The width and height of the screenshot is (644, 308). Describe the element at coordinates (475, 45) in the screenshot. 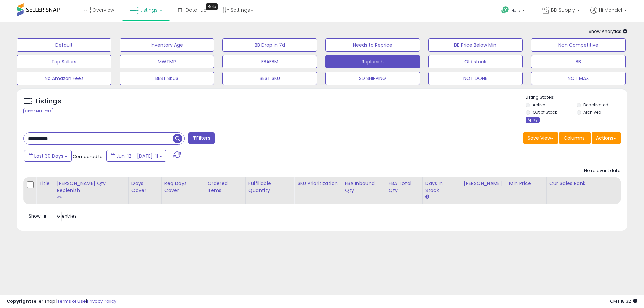

I see `button: BB Price Below Min` at that location.